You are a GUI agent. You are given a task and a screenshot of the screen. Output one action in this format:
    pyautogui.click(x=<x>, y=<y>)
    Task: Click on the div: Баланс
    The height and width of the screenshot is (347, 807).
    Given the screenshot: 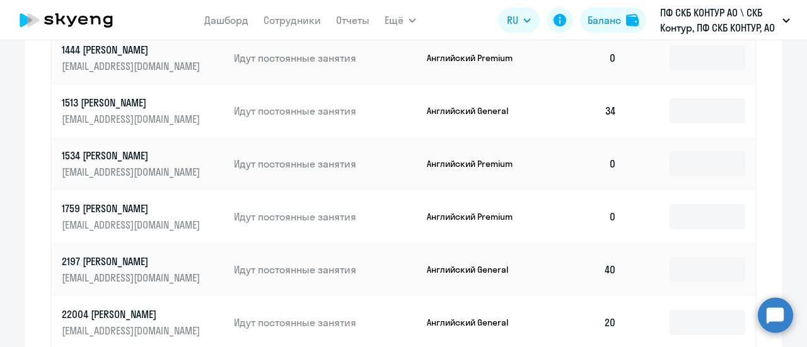 What is the action you would take?
    pyautogui.click(x=604, y=20)
    